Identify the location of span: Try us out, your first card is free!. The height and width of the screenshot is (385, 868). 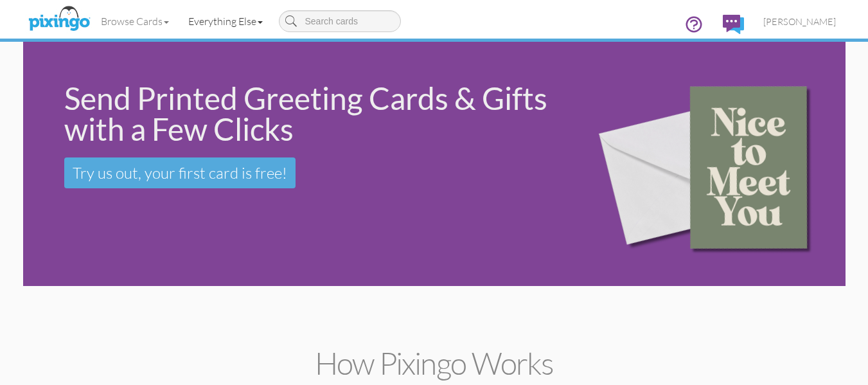
(180, 173).